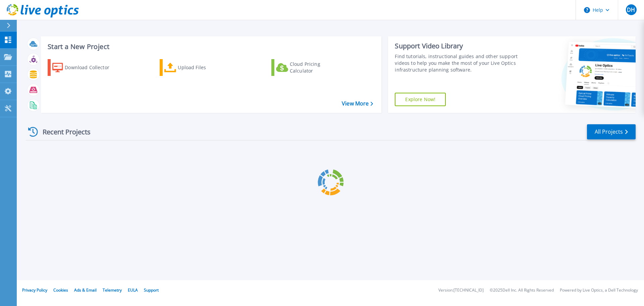  What do you see at coordinates (85, 68) in the screenshot?
I see `a: Download Collector` at bounding box center [85, 68].